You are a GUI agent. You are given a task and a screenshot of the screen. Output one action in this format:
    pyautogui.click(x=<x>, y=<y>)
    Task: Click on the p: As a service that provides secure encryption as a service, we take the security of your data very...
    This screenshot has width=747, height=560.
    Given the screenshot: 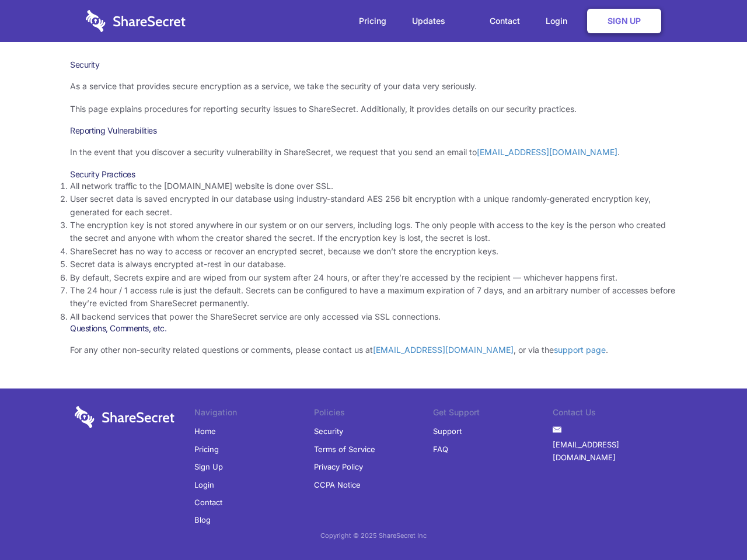 What is the action you would take?
    pyautogui.click(x=373, y=86)
    